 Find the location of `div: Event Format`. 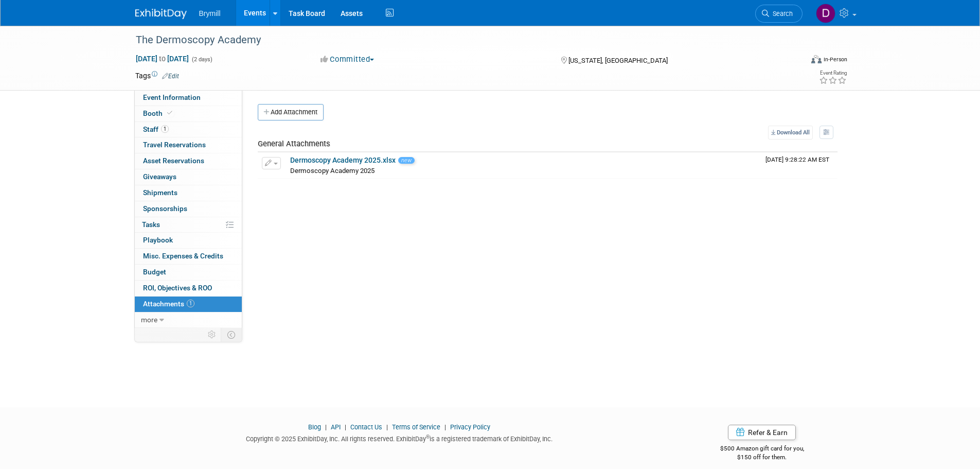

div: Event Format is located at coordinates (795, 61).